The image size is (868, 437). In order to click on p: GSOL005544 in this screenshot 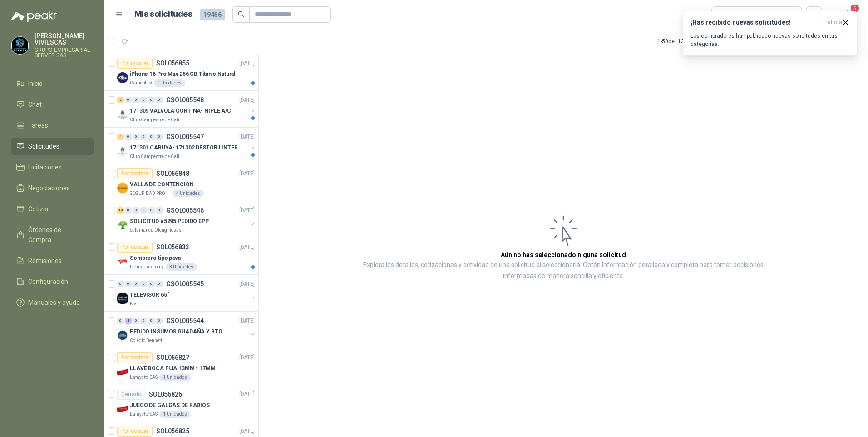, I will do `click(185, 321)`.